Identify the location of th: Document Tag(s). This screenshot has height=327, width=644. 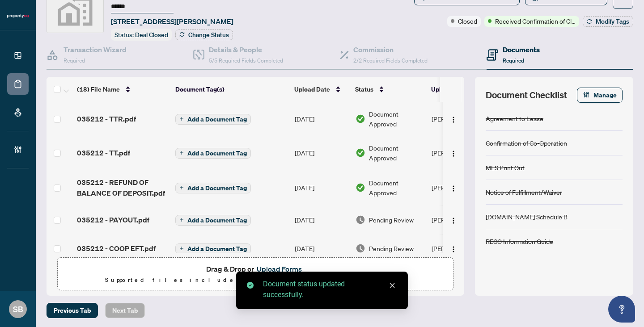
(231, 89).